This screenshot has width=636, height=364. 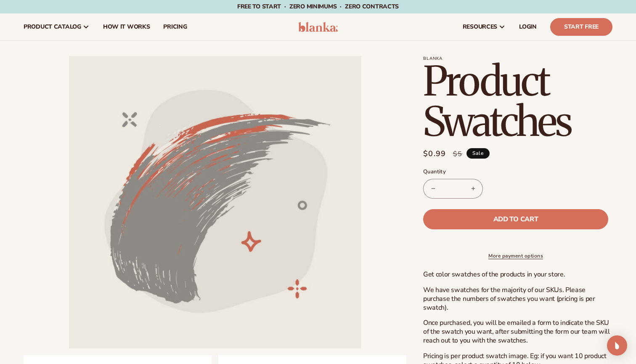 What do you see at coordinates (518, 331) in the screenshot?
I see `p: Once purchased, you will be emailed a form to indicate the SKU of the swatch you want, after subm...` at bounding box center [518, 331].